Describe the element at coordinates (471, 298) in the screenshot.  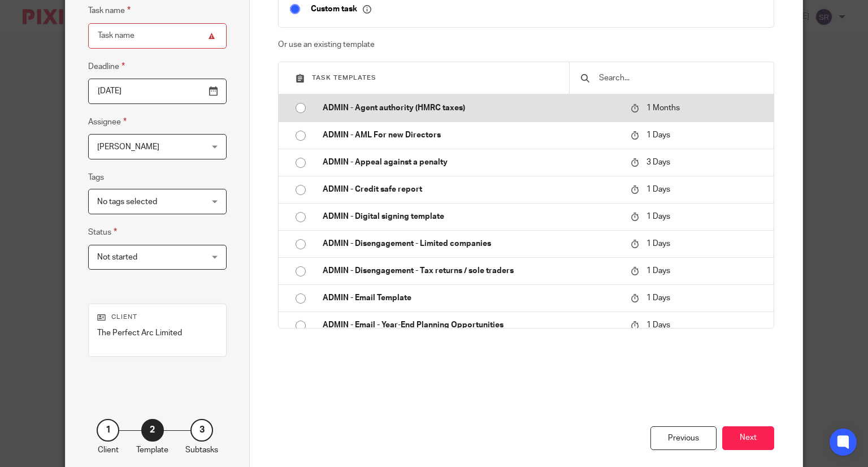
I see `p: ADMIN - Email Template` at that location.